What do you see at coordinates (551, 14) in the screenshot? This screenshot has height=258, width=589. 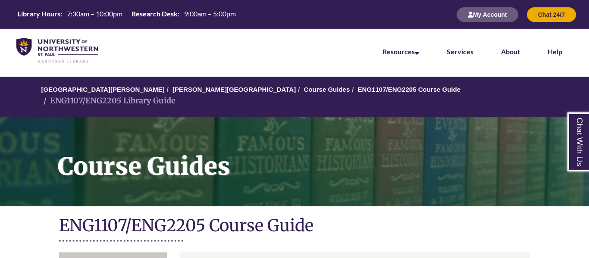 I see `a: Chat 24/7` at bounding box center [551, 14].